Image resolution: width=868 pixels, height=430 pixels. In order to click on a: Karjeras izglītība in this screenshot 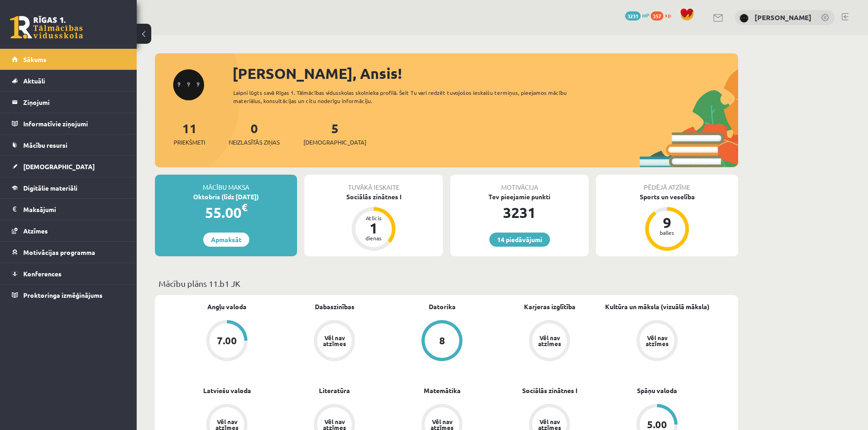, I will do `click(550, 307)`.